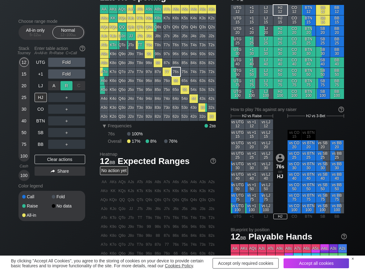  I want to click on div: Q7o, so click(122, 72).